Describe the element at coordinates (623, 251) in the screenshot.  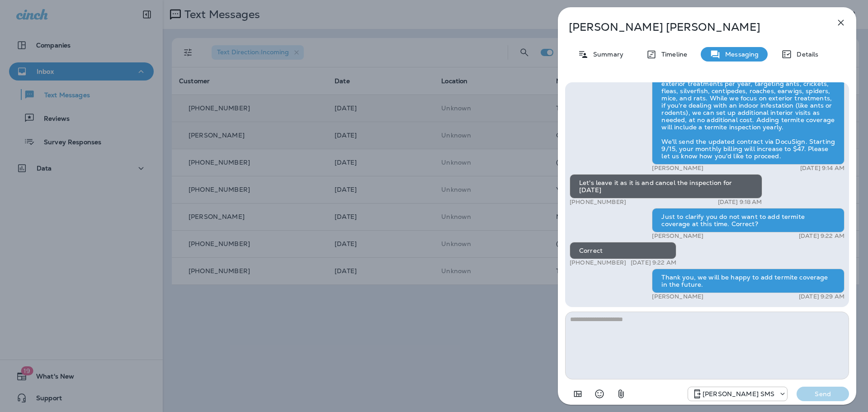
I see `div: Correct` at that location.